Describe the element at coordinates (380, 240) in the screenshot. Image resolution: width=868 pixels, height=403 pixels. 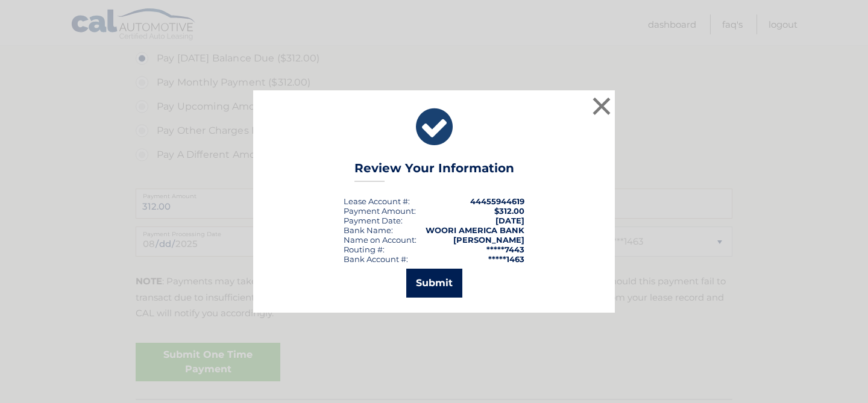
I see `div: Name on Account:` at that location.